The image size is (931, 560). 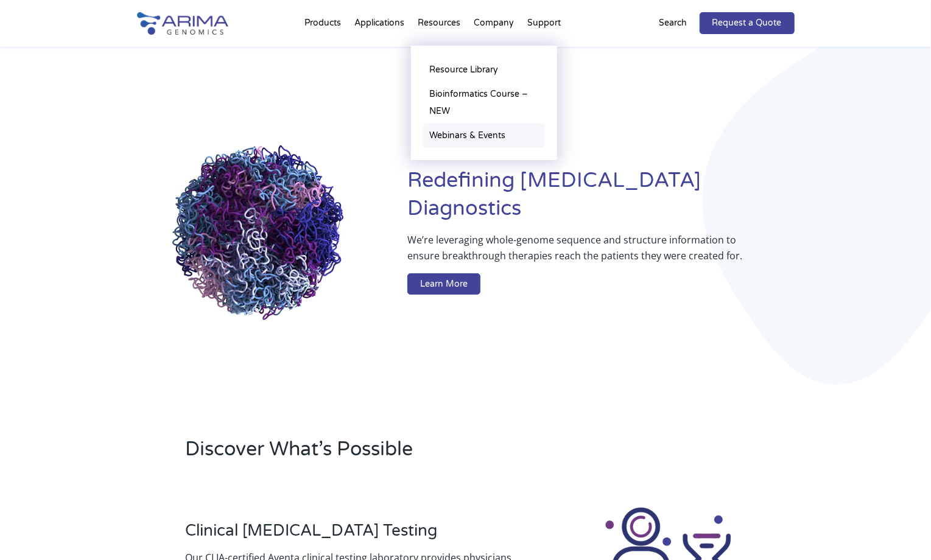 What do you see at coordinates (484, 136) in the screenshot?
I see `a: Webinars & Events` at bounding box center [484, 136].